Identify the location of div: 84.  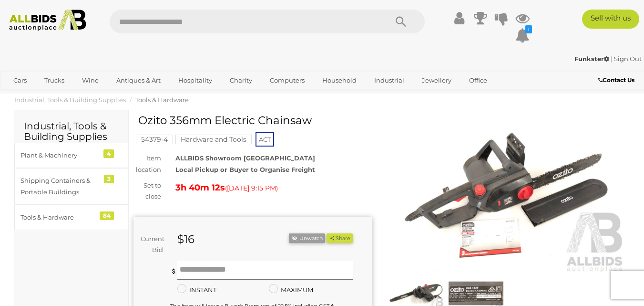
(107, 216).